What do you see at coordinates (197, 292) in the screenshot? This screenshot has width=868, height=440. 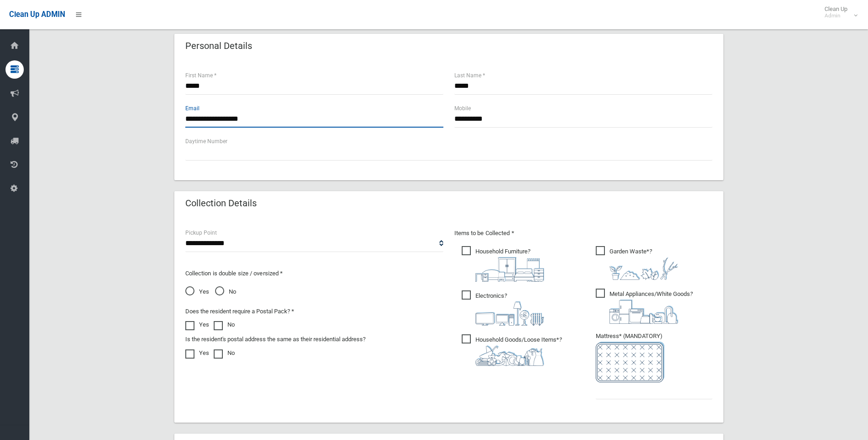 I see `span: Yes` at bounding box center [197, 292].